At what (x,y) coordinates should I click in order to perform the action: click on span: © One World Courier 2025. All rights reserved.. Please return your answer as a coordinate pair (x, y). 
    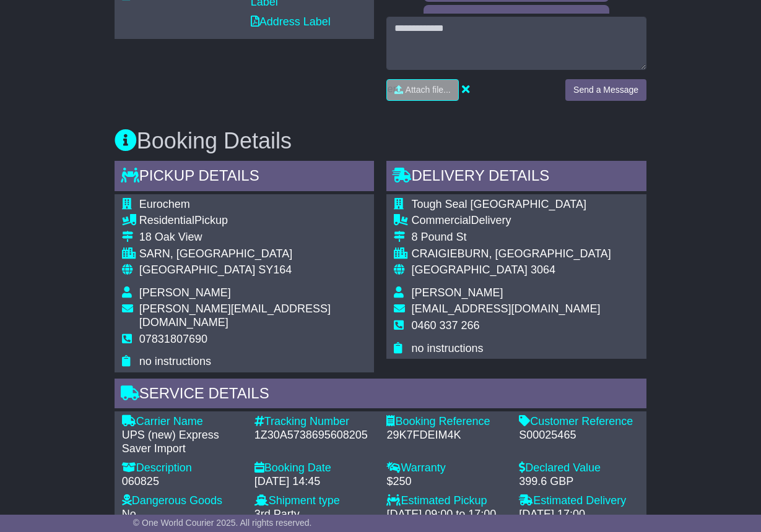
    Looking at the image, I should click on (222, 523).